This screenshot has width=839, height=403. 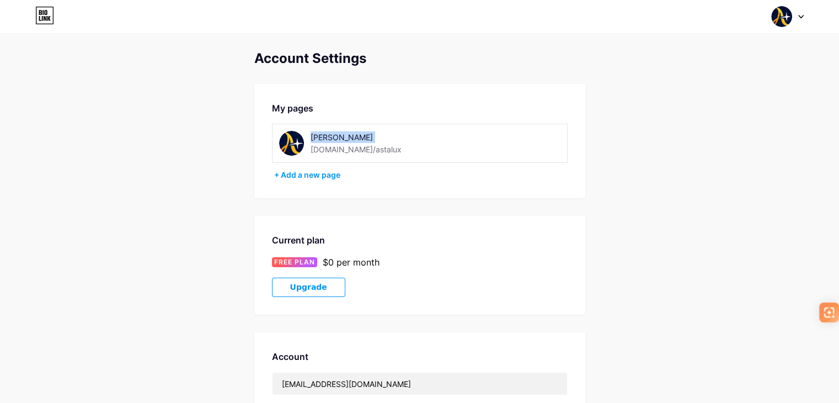 I want to click on div: My pages, so click(x=420, y=108).